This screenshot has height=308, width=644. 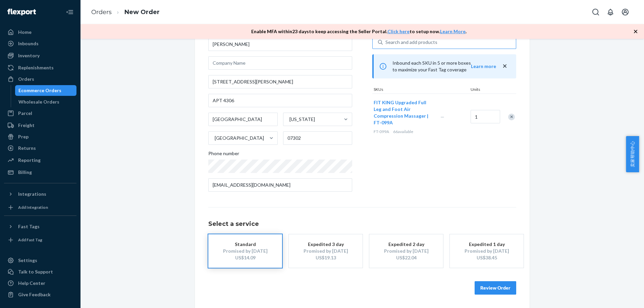 I want to click on a: Wholesale Orders, so click(x=46, y=102).